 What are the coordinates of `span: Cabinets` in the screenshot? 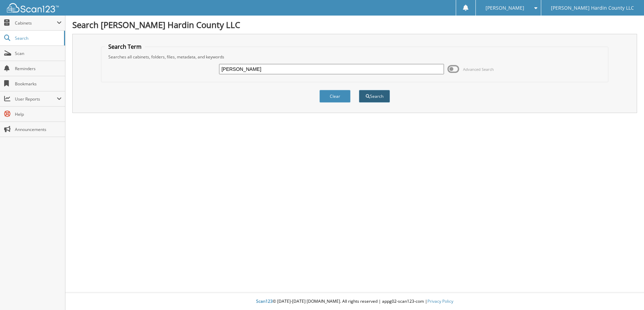 It's located at (36, 23).